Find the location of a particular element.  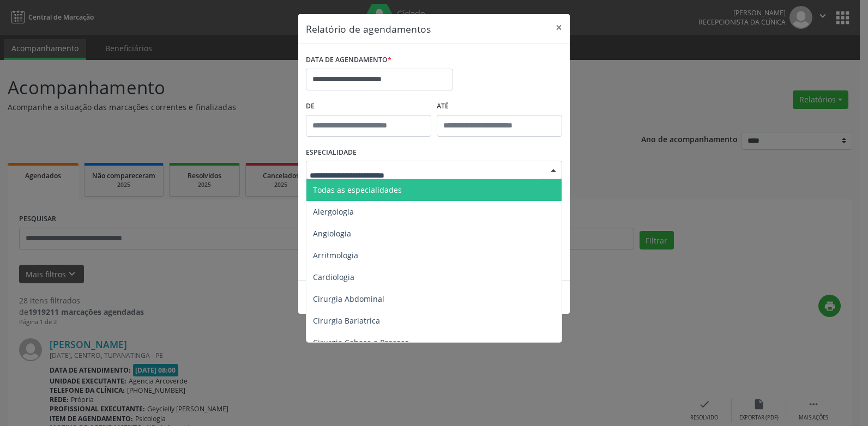

h5: Relatório de agendamentos is located at coordinates (368, 29).